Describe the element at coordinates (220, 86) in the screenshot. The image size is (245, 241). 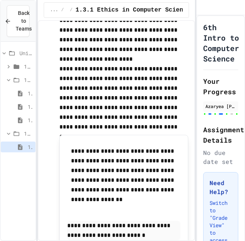
I see `h2: Your Progress` at that location.